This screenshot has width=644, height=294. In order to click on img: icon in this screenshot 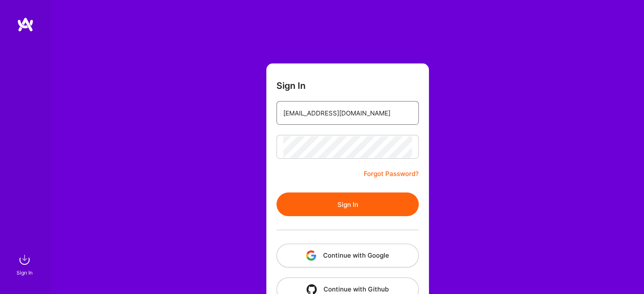, I will do `click(311, 255)`.